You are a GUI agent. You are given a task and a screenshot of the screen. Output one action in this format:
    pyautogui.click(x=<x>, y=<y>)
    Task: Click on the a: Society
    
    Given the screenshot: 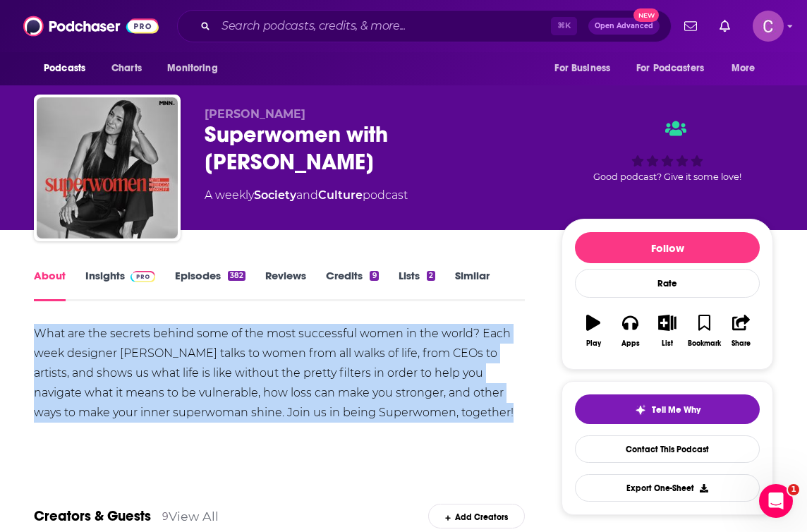 What is the action you would take?
    pyautogui.click(x=275, y=195)
    